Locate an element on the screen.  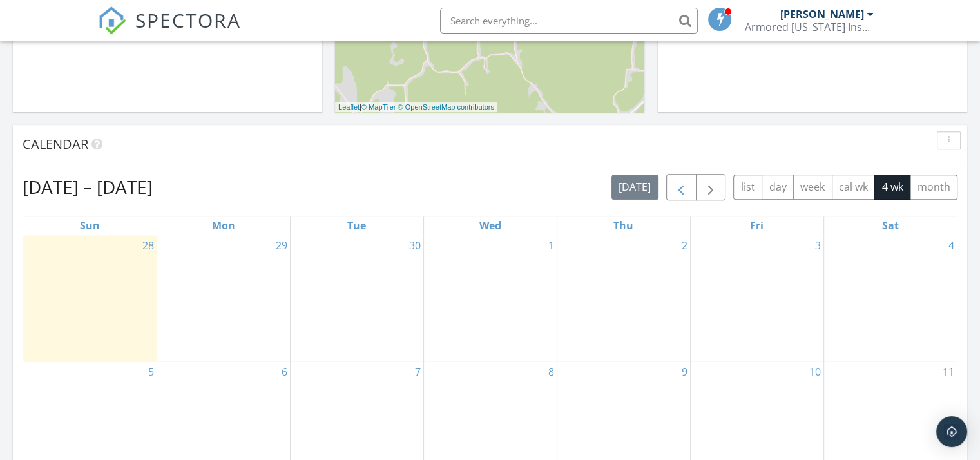
a: © MapTiler is located at coordinates (379, 107).